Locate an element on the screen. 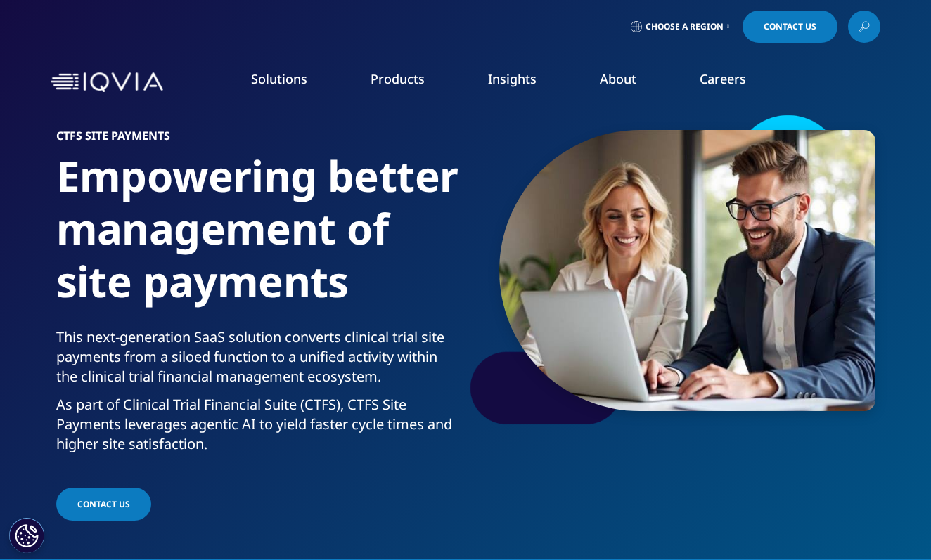  img: 4263_happy-professional-business-man-and-woman-working-on-laptop.jpg is located at coordinates (687, 271).